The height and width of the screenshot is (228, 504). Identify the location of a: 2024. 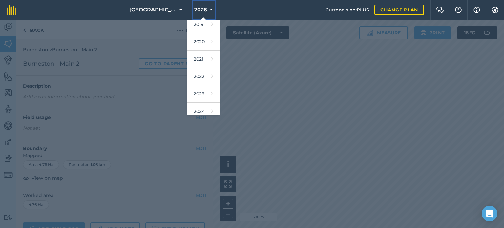
(204, 111).